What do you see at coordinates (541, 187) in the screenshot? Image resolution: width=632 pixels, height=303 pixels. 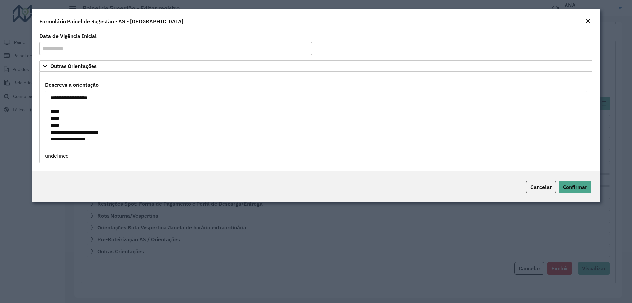 I see `button: Cancelar` at bounding box center [541, 187].